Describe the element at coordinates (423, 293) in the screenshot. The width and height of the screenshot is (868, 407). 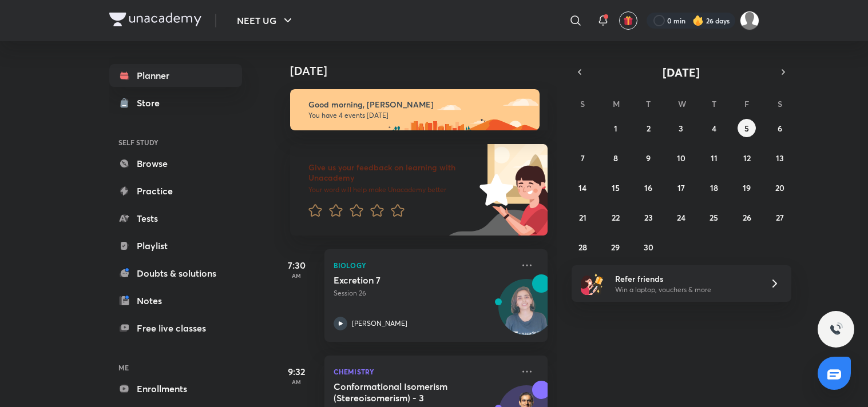
I see `p: Session 26` at that location.